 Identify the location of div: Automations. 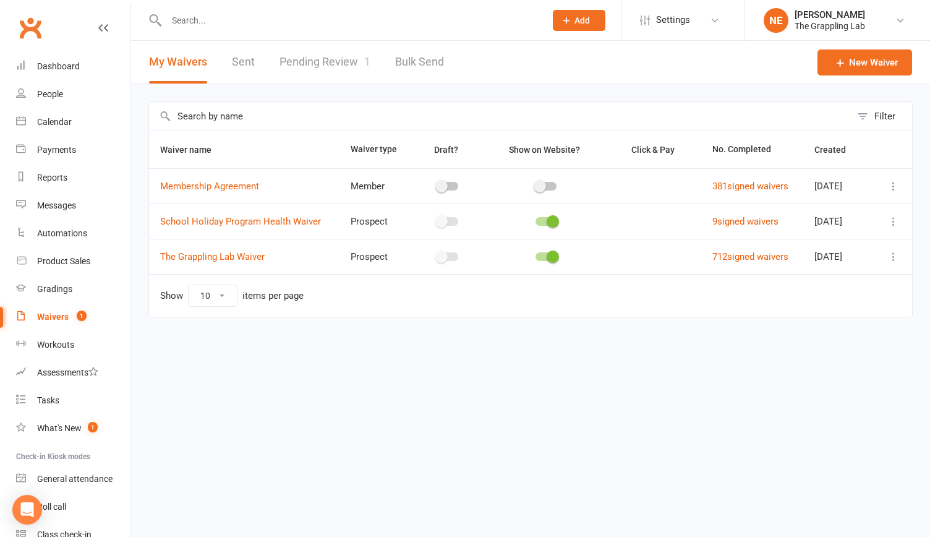
(62, 233).